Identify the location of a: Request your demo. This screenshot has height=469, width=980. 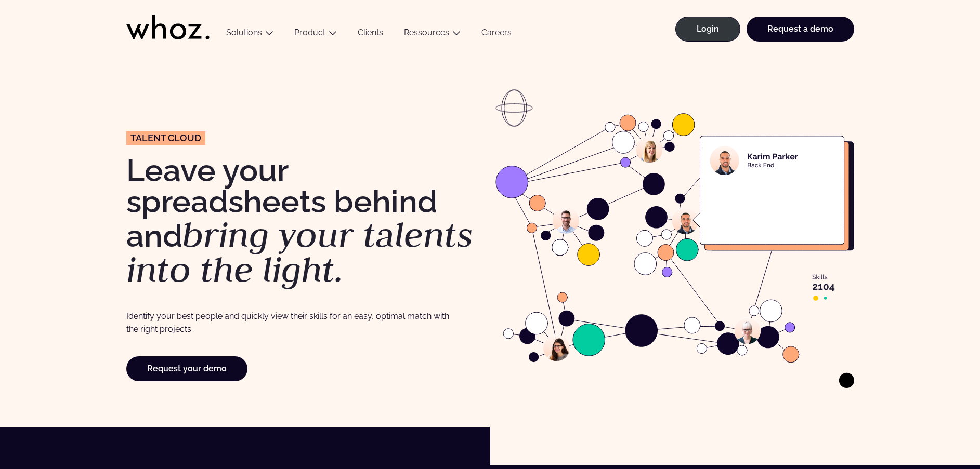
(187, 369).